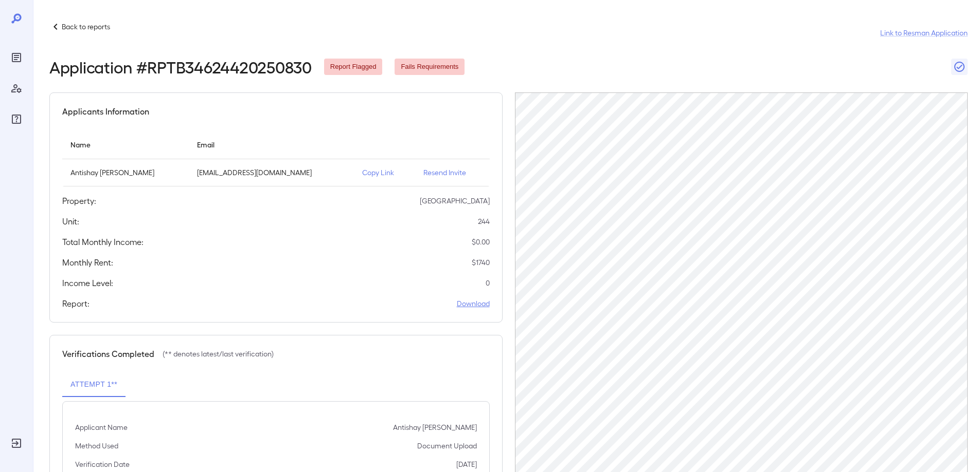 The height and width of the screenshot is (472, 980). What do you see at coordinates (75, 304) in the screenshot?
I see `h5: Report:` at bounding box center [75, 304].